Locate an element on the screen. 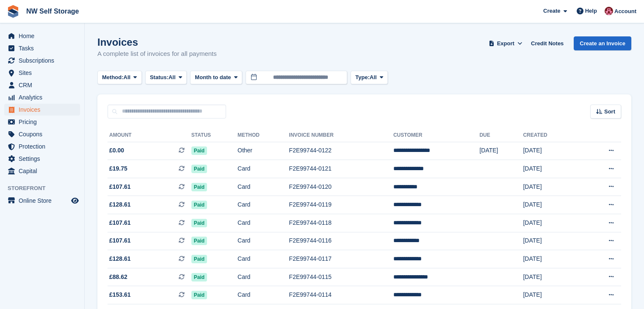 Image resolution: width=644 pixels, height=309 pixels. td: Other is located at coordinates (263, 151).